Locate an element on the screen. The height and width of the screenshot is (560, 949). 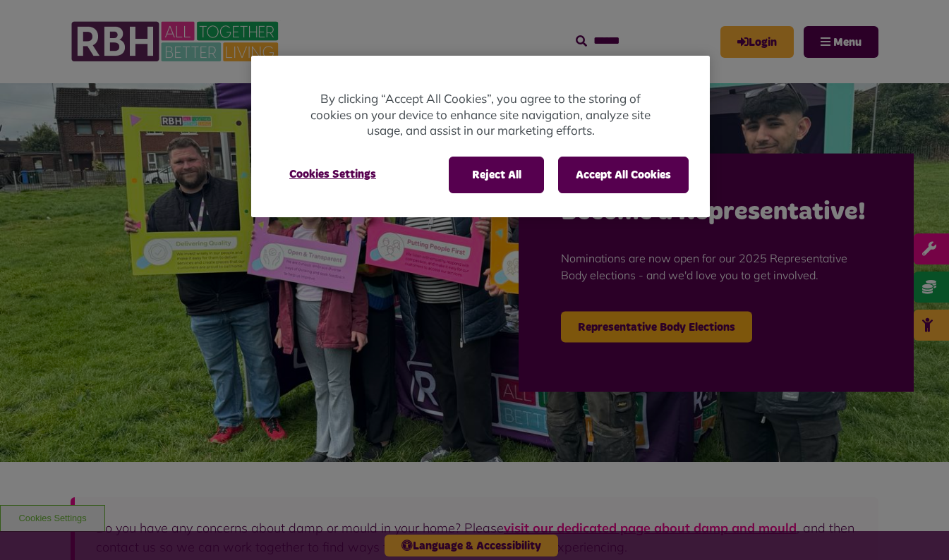
p: By clicking “Accept All Cookies”, you agree to the storing of cookies on your device to enhance s... is located at coordinates (481, 115).